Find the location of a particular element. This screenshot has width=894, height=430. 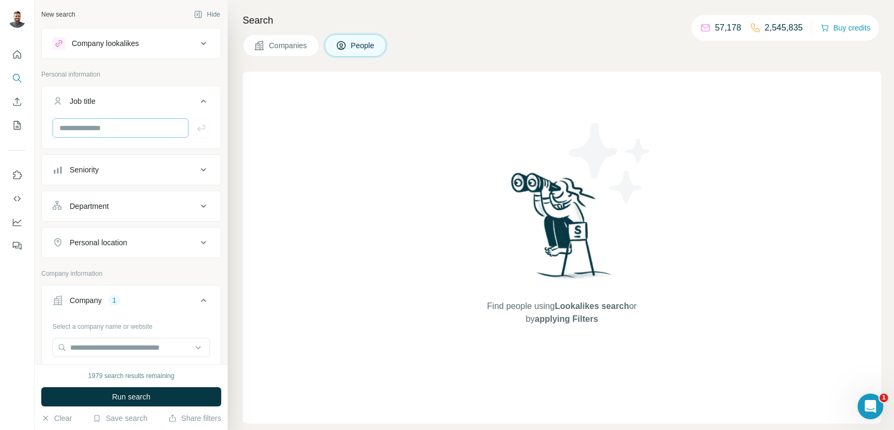

span: Lookalikes search is located at coordinates (592, 306).